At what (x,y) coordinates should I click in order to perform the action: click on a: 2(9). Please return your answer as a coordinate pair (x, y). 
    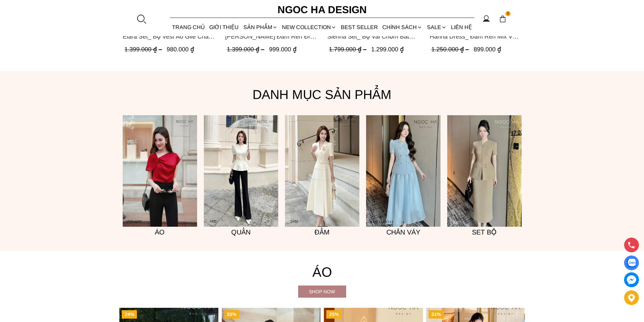
    Looking at the image, I should click on (241, 171).